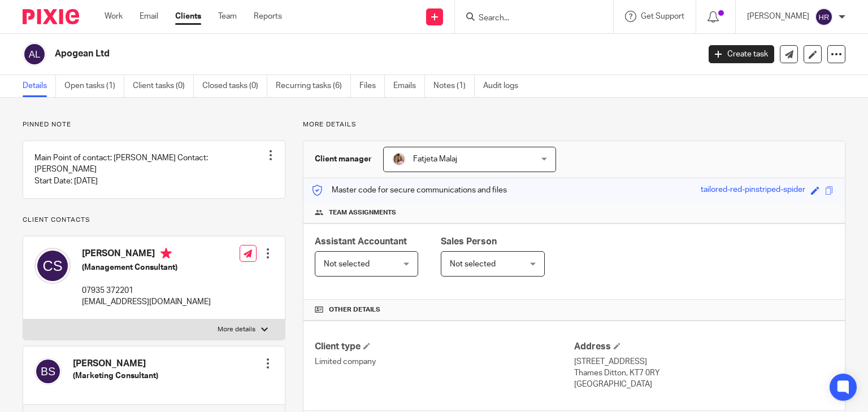  I want to click on span: Other details, so click(354, 310).